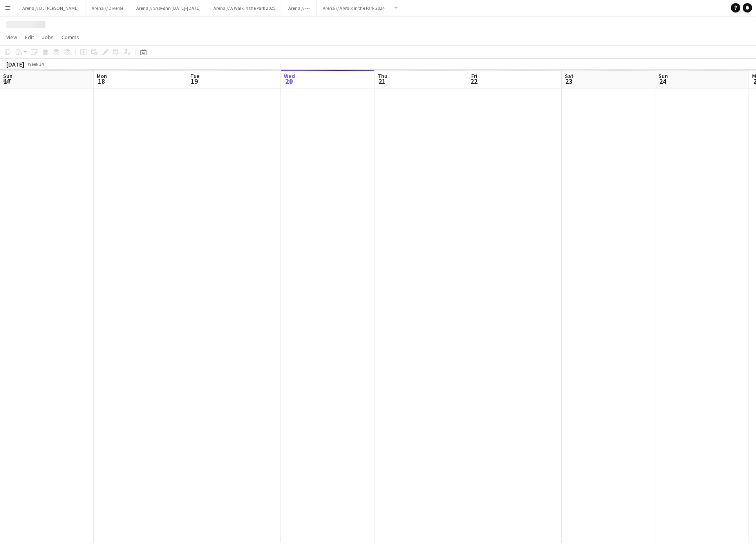 The height and width of the screenshot is (556, 756). What do you see at coordinates (473, 81) in the screenshot?
I see `span: 22` at bounding box center [473, 81].